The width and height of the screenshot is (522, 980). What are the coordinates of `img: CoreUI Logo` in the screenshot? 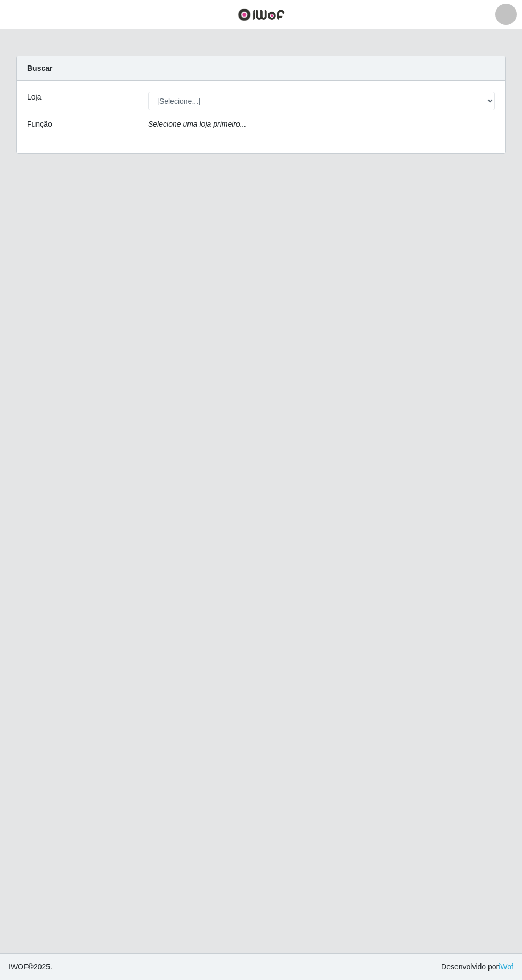 It's located at (261, 15).